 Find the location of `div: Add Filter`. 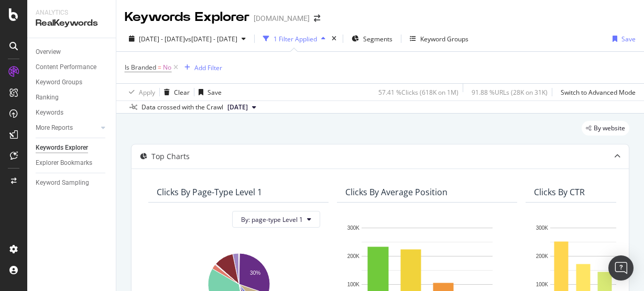

div: Add Filter is located at coordinates (208, 68).